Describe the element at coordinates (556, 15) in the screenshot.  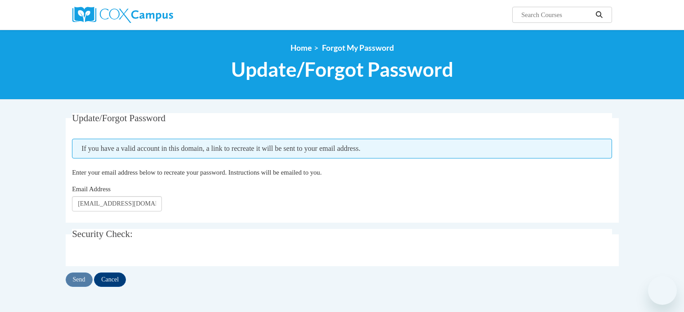
I see `input: Search Courses` at that location.